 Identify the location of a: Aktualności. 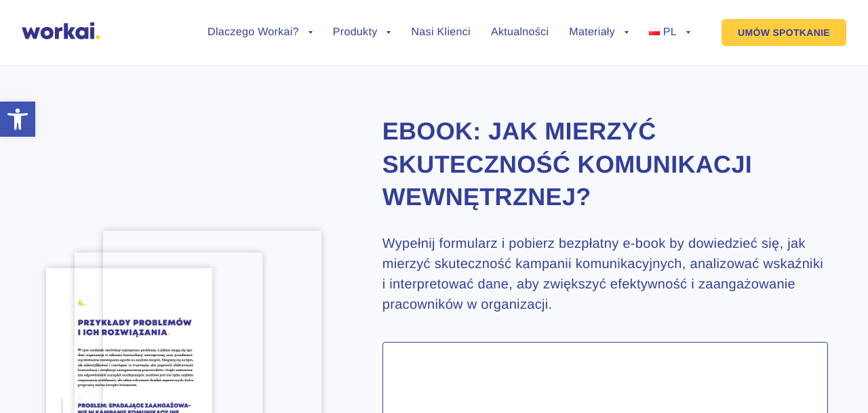
(519, 33).